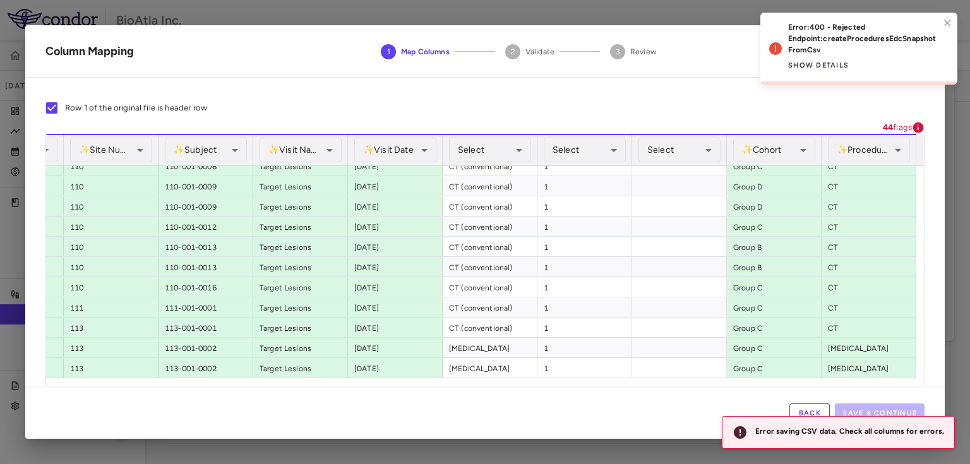 This screenshot has width=970, height=464. I want to click on div: 110-001-0012, so click(206, 226).